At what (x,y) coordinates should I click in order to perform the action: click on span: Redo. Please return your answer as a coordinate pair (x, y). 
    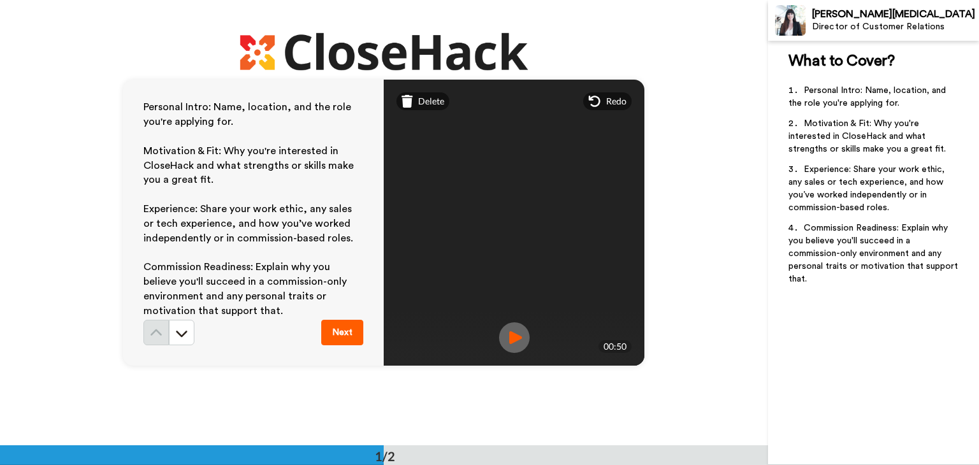
    Looking at the image, I should click on (616, 101).